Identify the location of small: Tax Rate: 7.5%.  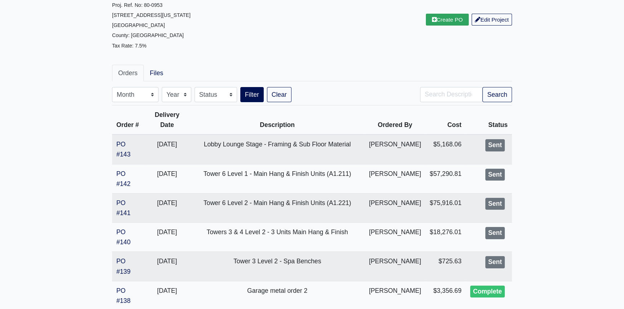
(129, 46).